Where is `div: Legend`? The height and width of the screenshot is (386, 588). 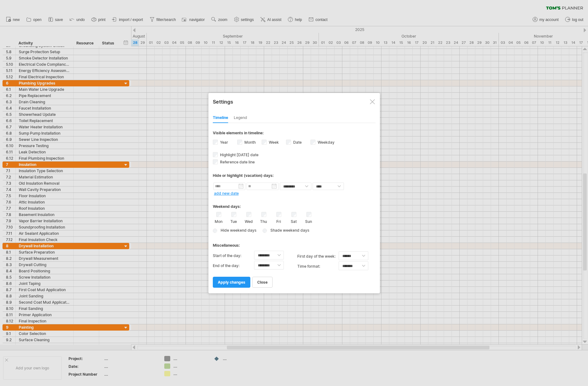 div: Legend is located at coordinates (241, 118).